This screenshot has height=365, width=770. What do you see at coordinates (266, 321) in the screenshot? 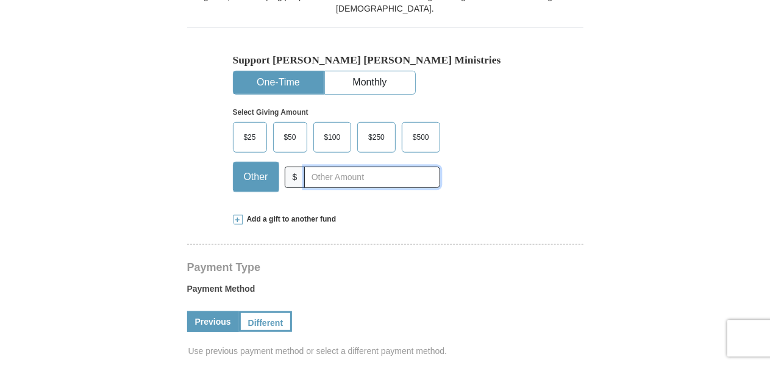
I see `a: Different` at bounding box center [266, 321].